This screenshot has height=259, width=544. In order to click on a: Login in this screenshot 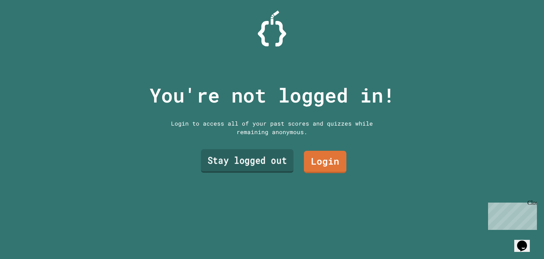, I will do `click(325, 161)`.